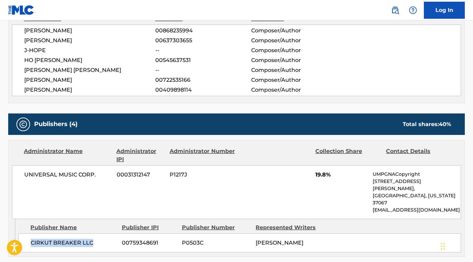 This screenshot has height=262, width=473. Describe the element at coordinates (23, 124) in the screenshot. I see `img: Publishers` at that location.